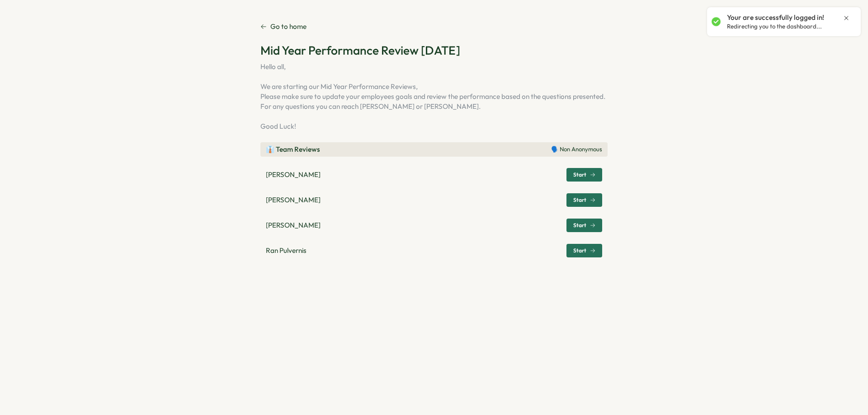 The image size is (868, 415). I want to click on p: Redirecting you to the dashboard..., so click(775, 27).